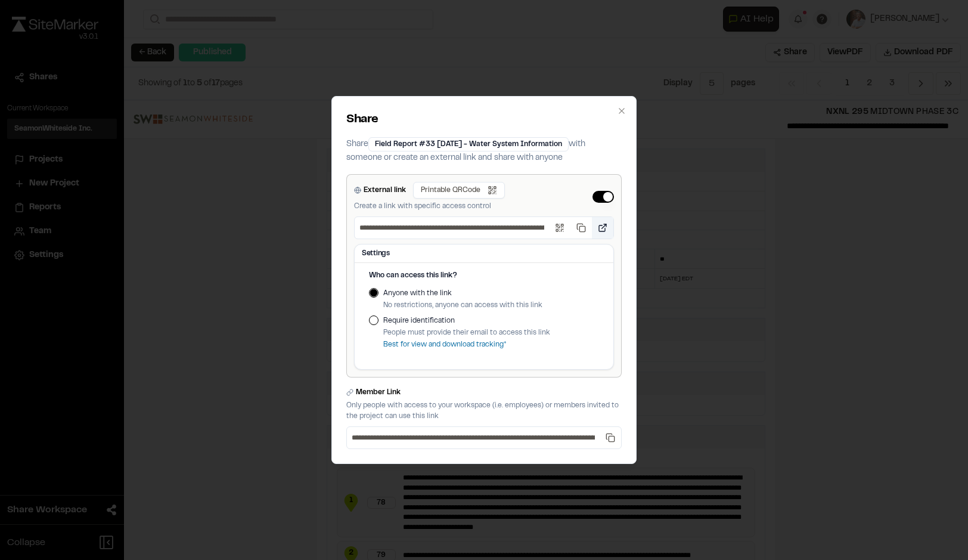 This screenshot has width=968, height=560. I want to click on p: People must provide their email to access this link, so click(467, 332).